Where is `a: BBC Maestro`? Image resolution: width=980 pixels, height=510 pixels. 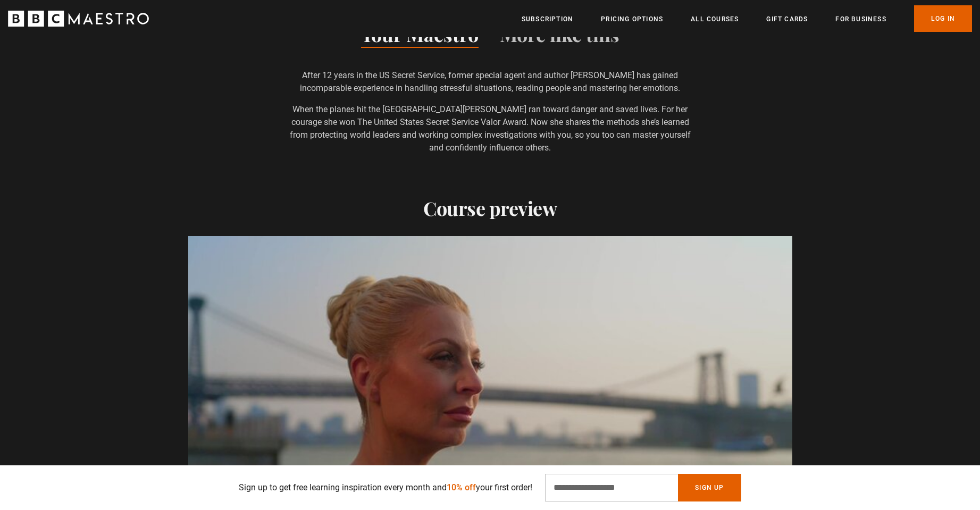 a: BBC Maestro is located at coordinates (78, 19).